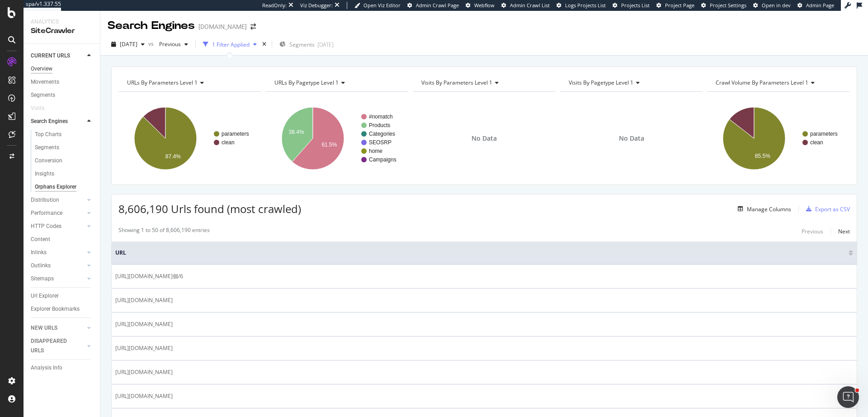 This screenshot has height=417, width=868. I want to click on a: Outlinks, so click(57, 265).